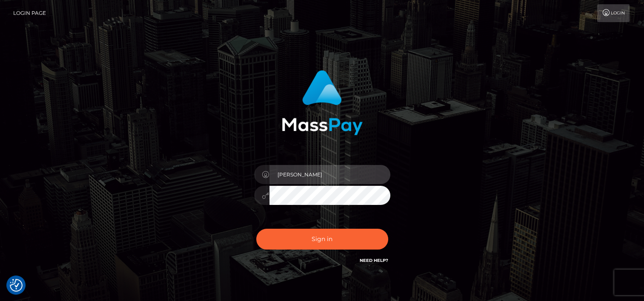 This screenshot has height=301, width=644. I want to click on button: Sign in, so click(322, 239).